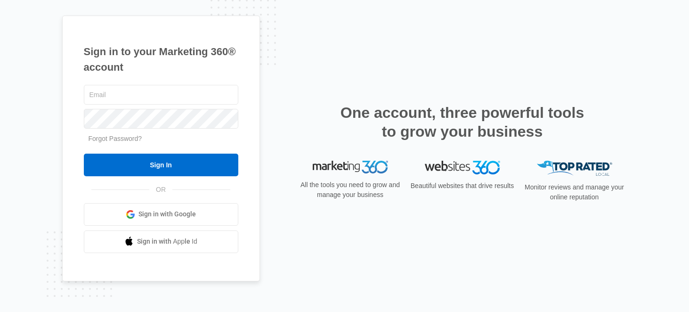 The height and width of the screenshot is (312, 689). Describe the element at coordinates (167, 241) in the screenshot. I see `span: Sign in with Apple Id` at that location.